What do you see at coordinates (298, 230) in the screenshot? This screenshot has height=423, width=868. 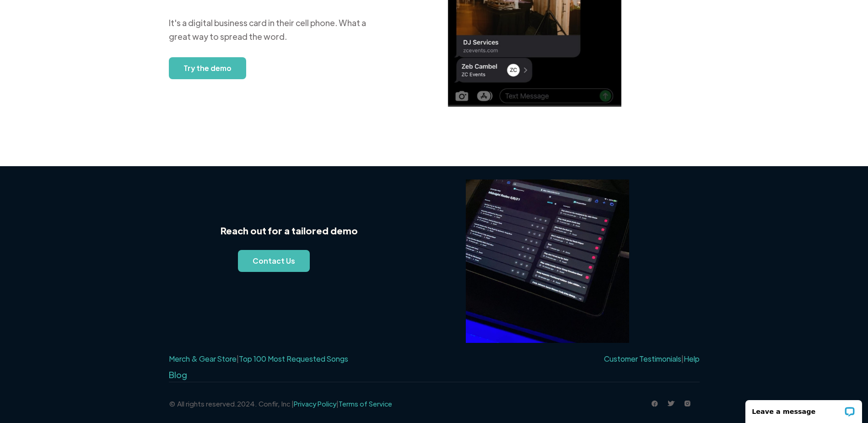 I see `strong: Reach out for a tailored demo` at bounding box center [298, 230].